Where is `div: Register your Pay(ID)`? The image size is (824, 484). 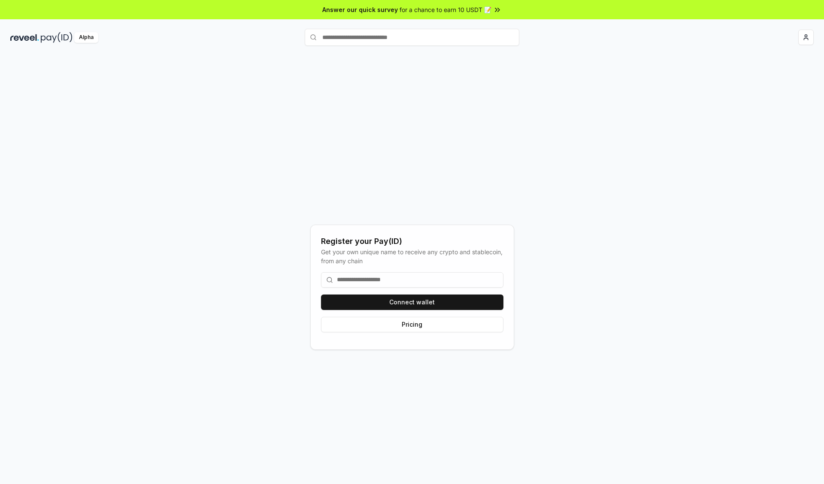 div: Register your Pay(ID) is located at coordinates (412, 242).